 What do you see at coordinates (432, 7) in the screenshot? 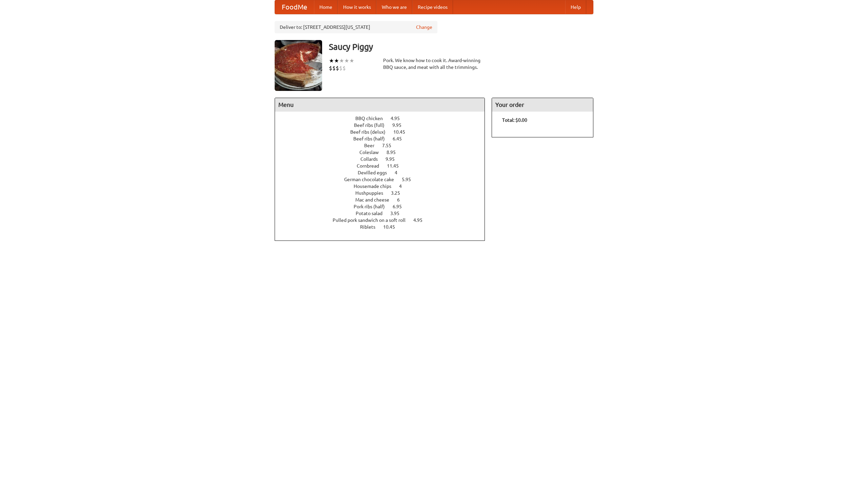
I see `a: Recipe videos` at bounding box center [432, 7].